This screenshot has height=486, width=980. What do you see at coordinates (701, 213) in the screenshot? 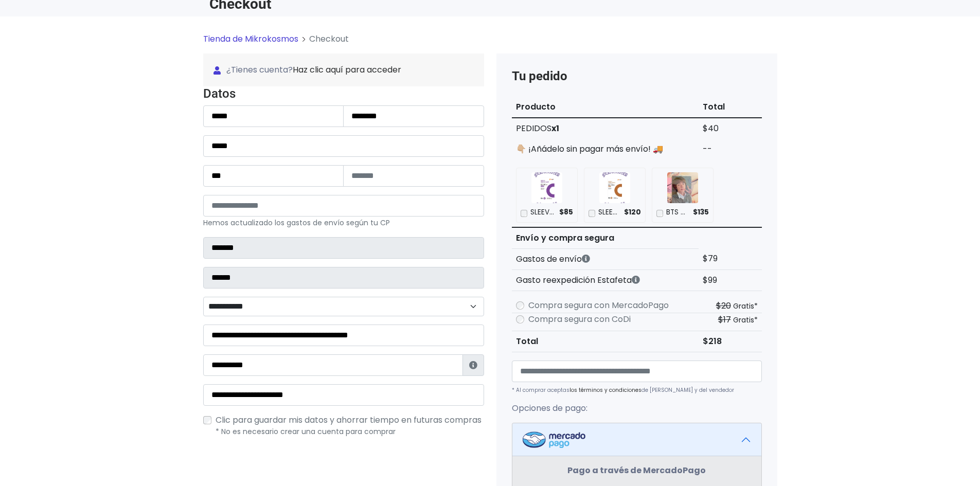
I see `span: $135` at bounding box center [701, 213].